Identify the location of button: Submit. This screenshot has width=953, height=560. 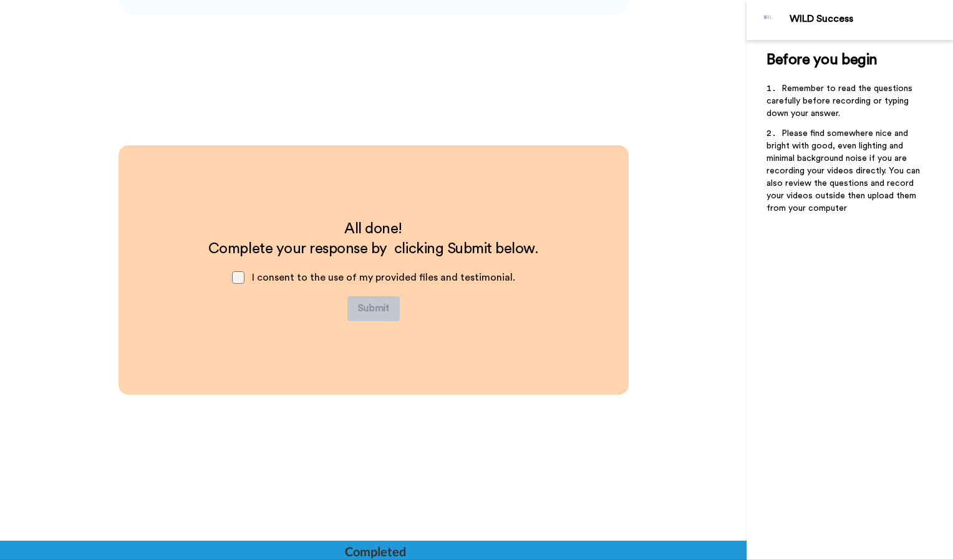
(374, 309).